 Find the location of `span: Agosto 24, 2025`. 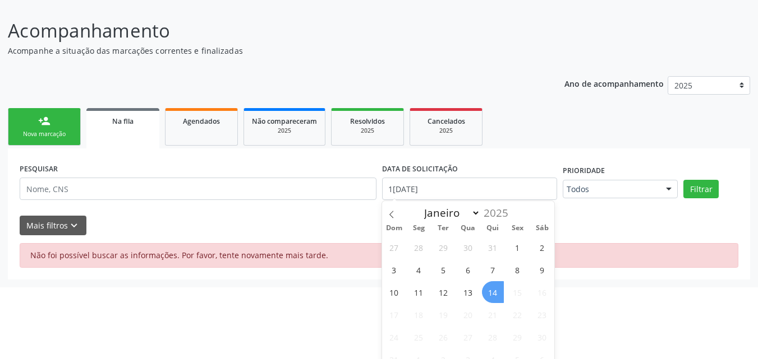

span: Agosto 24, 2025 is located at coordinates (394, 337).